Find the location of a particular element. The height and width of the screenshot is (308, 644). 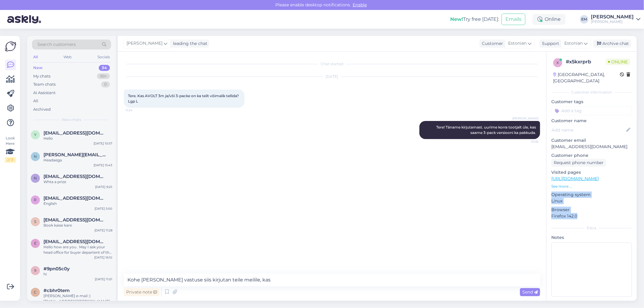

div: Archived is located at coordinates (42, 110).